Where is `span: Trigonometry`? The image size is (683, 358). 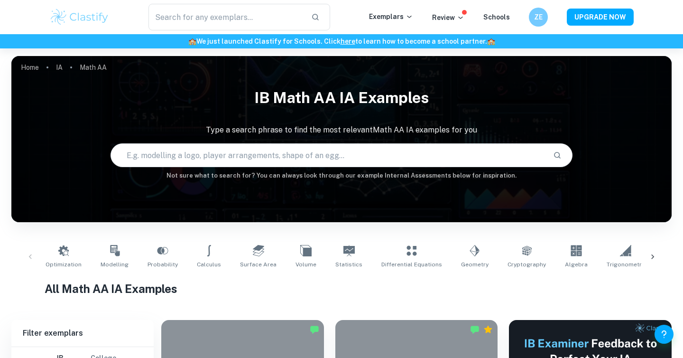
span: Trigonometry is located at coordinates (626, 264).